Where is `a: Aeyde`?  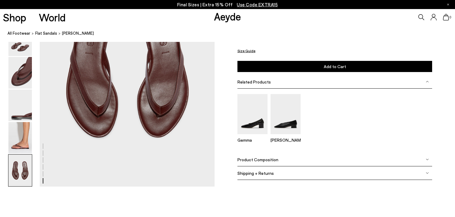
a: Aeyde is located at coordinates (227, 16).